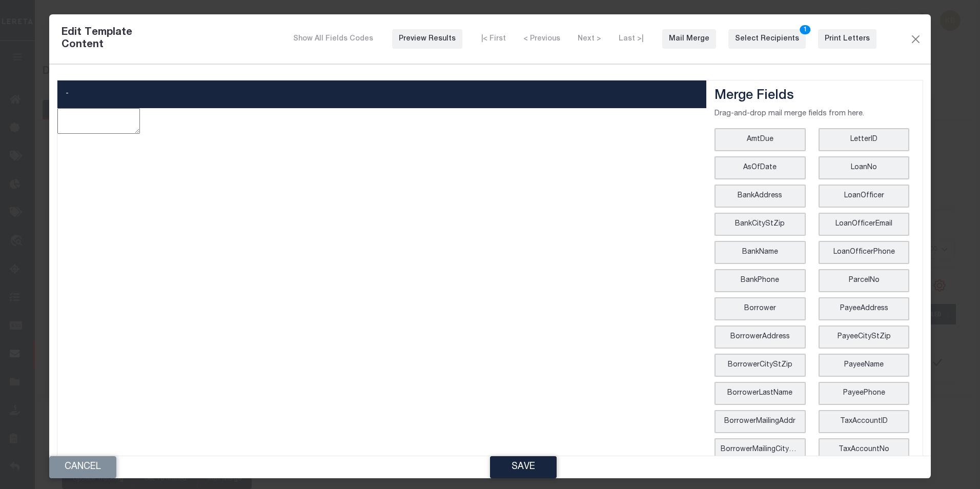  Describe the element at coordinates (760, 308) in the screenshot. I see `li: Borrower` at that location.